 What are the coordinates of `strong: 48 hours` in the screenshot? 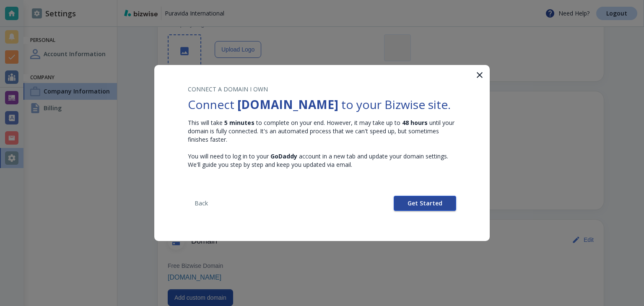 It's located at (415, 122).